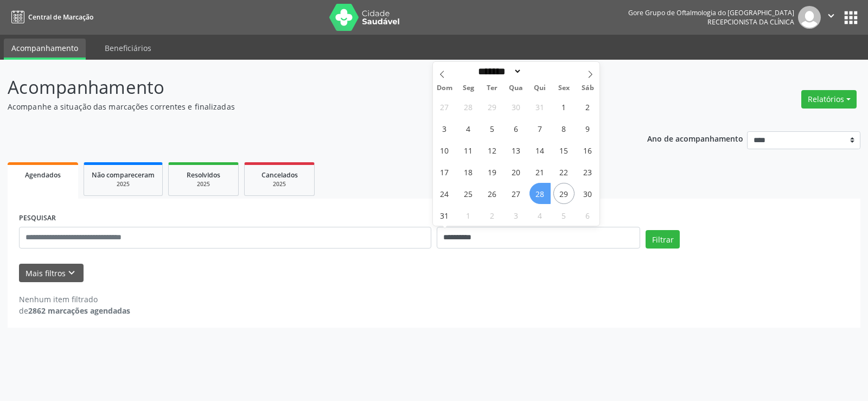 The width and height of the screenshot is (868, 401). Describe the element at coordinates (306, 106) in the screenshot. I see `p: Acompanhe a situação das marcações correntes e finalizadas` at that location.